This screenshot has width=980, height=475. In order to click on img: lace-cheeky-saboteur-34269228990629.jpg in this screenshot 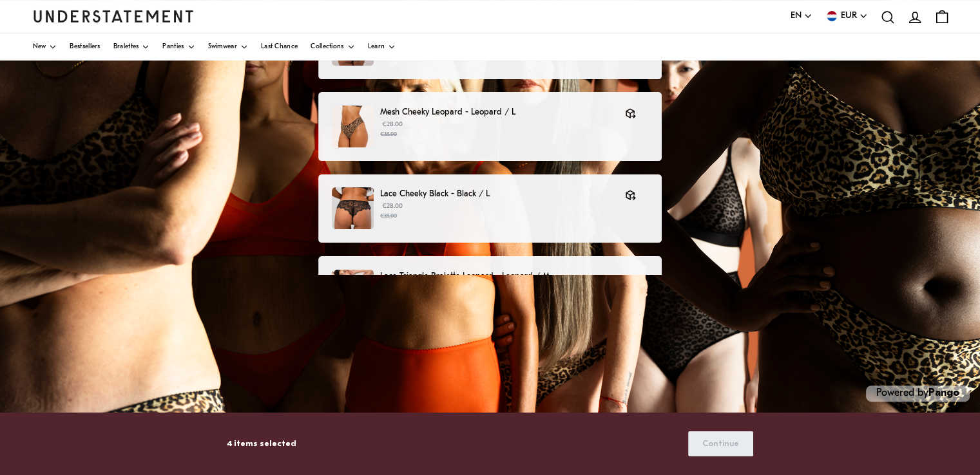, I will do `click(353, 208)`.